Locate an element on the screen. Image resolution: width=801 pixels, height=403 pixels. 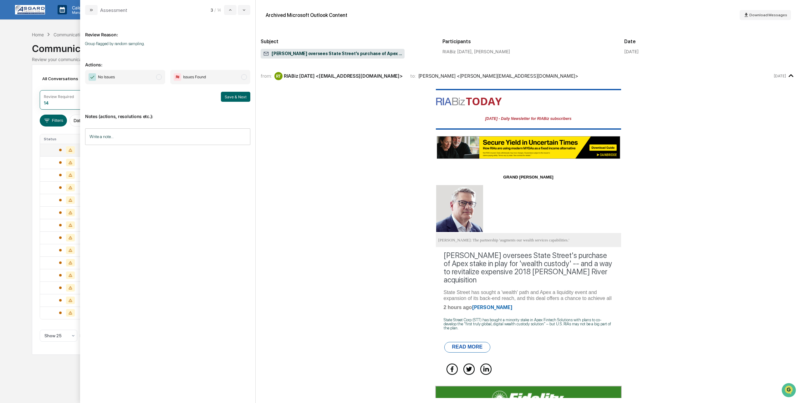
img: Checkmark is located at coordinates (92, 77).